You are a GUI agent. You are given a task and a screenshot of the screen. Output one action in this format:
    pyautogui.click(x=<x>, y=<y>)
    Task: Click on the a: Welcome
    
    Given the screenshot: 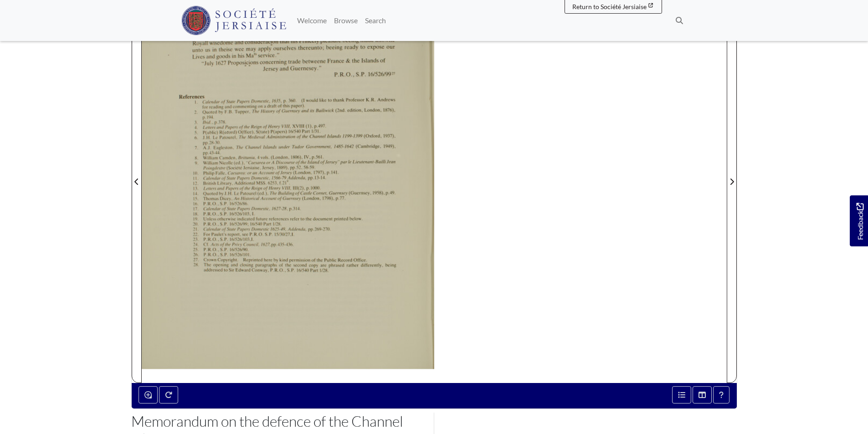 What is the action you would take?
    pyautogui.click(x=311, y=20)
    